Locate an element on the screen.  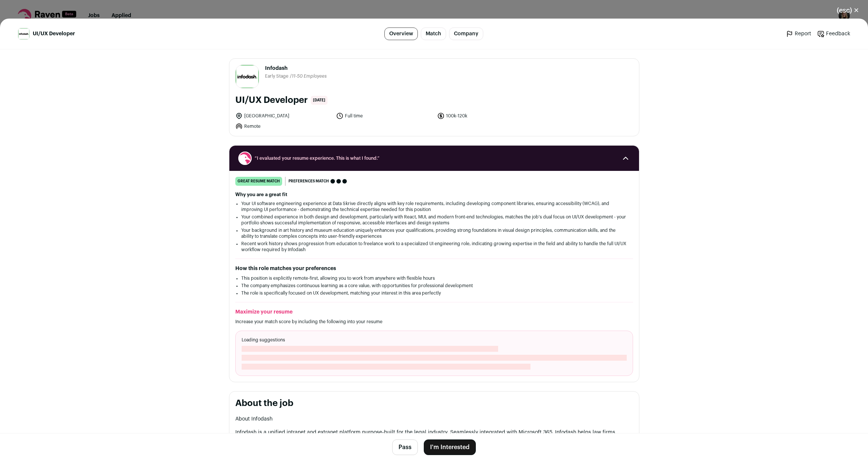
a: Feedback is located at coordinates (833, 34).